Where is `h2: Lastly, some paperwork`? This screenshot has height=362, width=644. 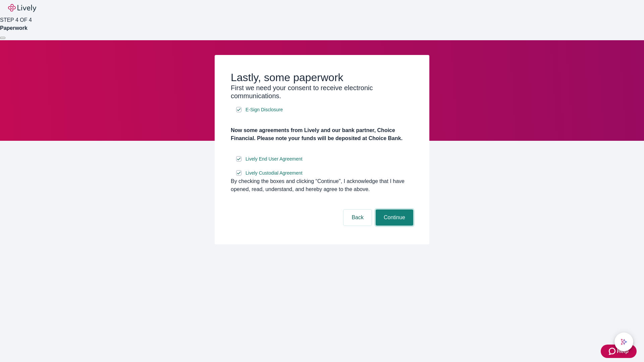
h2: Lastly, some paperwork is located at coordinates (322, 78).